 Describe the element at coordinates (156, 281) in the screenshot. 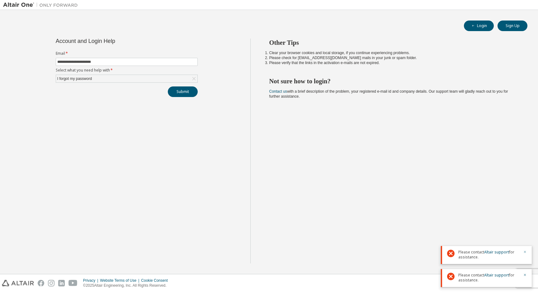

I see `div: Cookie Consent` at that location.